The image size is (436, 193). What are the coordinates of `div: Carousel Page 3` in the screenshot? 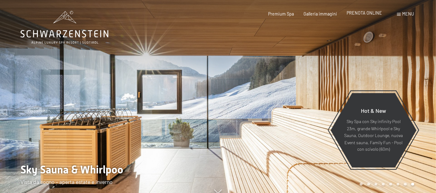 It's located at (376, 184).